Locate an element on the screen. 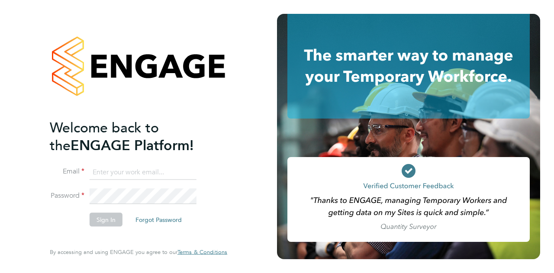 The image size is (554, 273). a: Terms & Conditions is located at coordinates (202, 252).